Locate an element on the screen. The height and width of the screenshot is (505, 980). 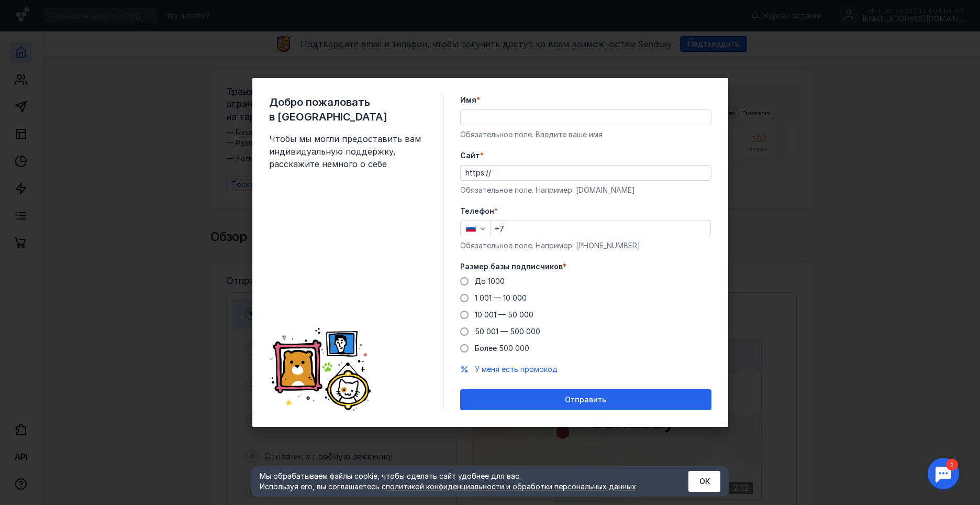
span: До 1000 is located at coordinates (490, 281).